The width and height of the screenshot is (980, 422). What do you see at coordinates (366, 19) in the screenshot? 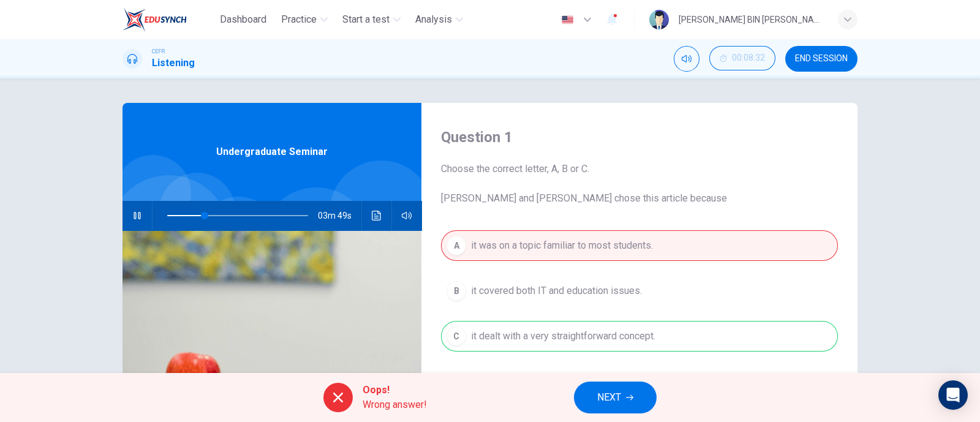
I see `span: Start a test` at bounding box center [366, 19].